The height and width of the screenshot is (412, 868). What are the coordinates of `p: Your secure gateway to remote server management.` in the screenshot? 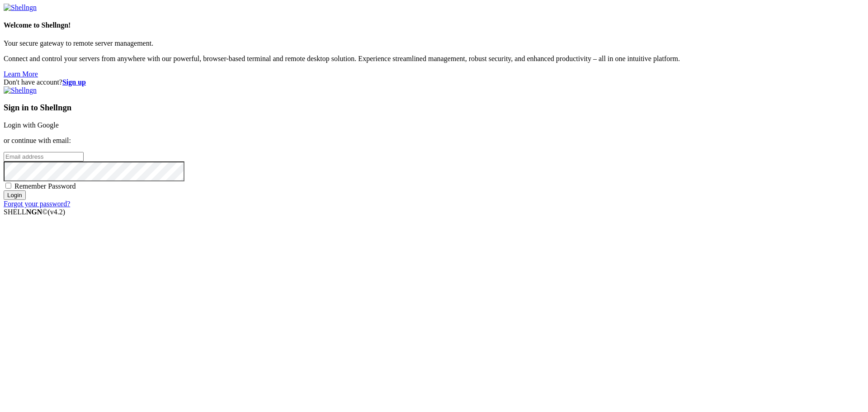 It's located at (434, 43).